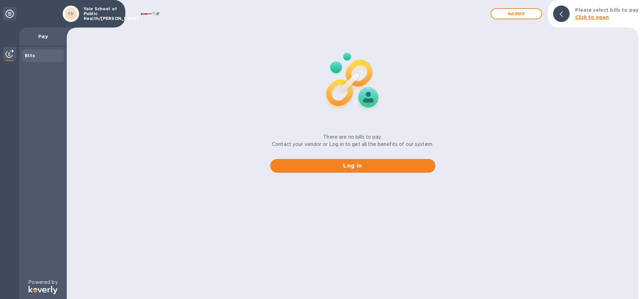 The image size is (644, 299). Describe the element at coordinates (353, 166) in the screenshot. I see `span: Log in` at that location.